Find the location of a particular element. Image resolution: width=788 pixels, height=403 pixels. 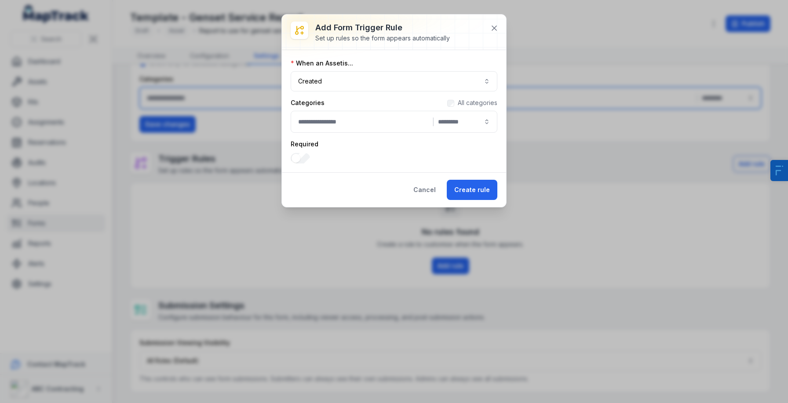

input: :rfa:-form-item-label is located at coordinates (300, 158).